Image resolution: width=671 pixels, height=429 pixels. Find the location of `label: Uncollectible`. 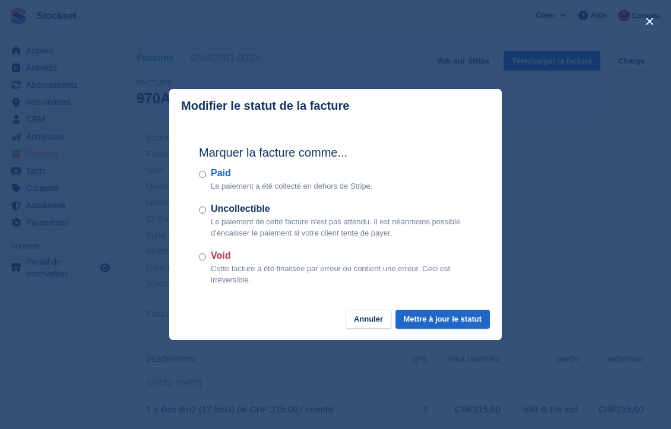

label: Uncollectible is located at coordinates (341, 209).